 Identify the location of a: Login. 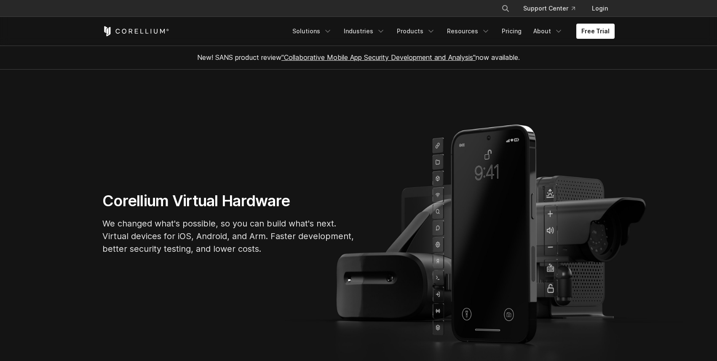
(600, 8).